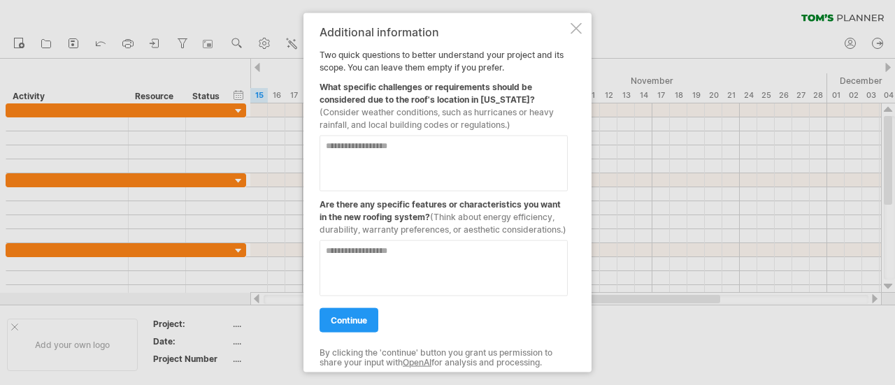 The width and height of the screenshot is (895, 385). What do you see at coordinates (443, 102) in the screenshot?
I see `div: What specific challenges or requirements should be considered due to the roof's location in [US_S...` at bounding box center [443, 102].